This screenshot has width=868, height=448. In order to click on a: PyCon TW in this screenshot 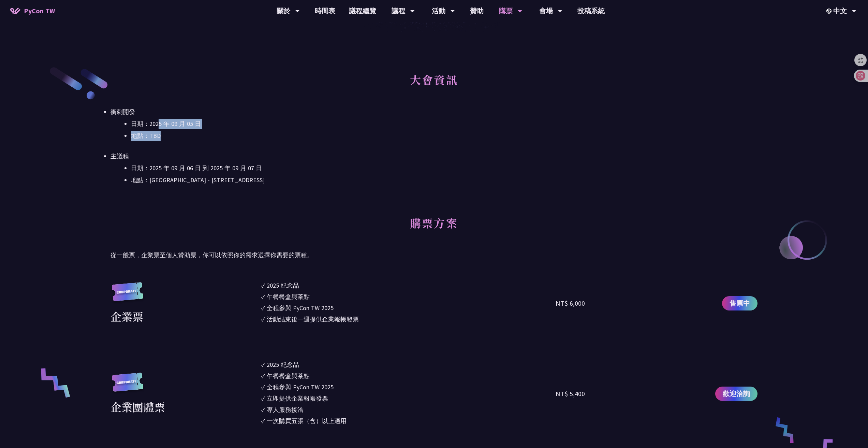, I will do `click(32, 11)`.